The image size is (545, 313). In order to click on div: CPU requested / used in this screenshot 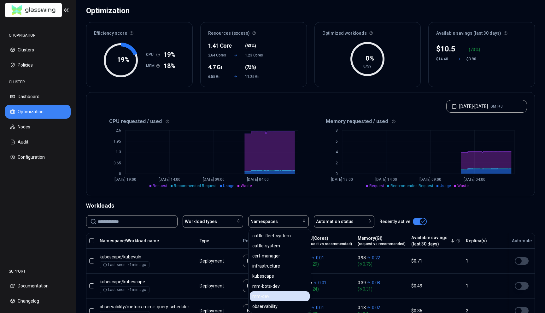, I will do `click(202, 121)`.